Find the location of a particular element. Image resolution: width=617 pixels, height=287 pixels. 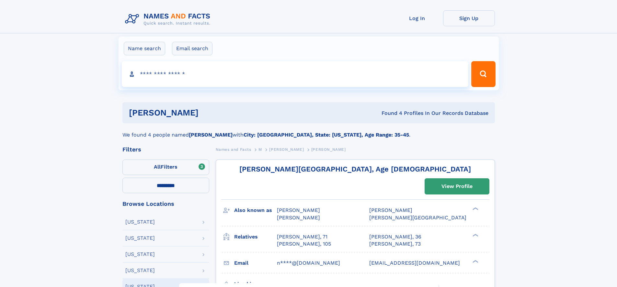

a: View Profile is located at coordinates (457, 187).